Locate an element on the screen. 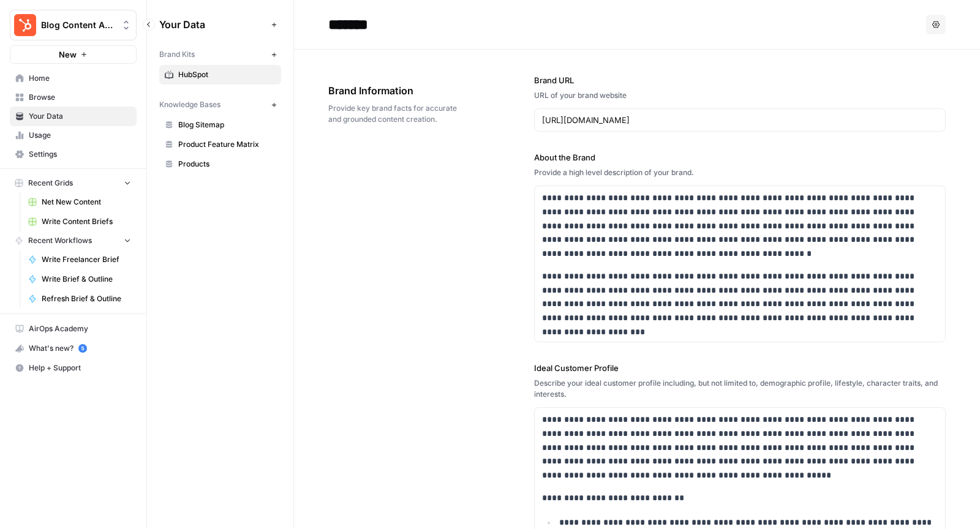 The image size is (980, 529). span: Recent Grids is located at coordinates (50, 183).